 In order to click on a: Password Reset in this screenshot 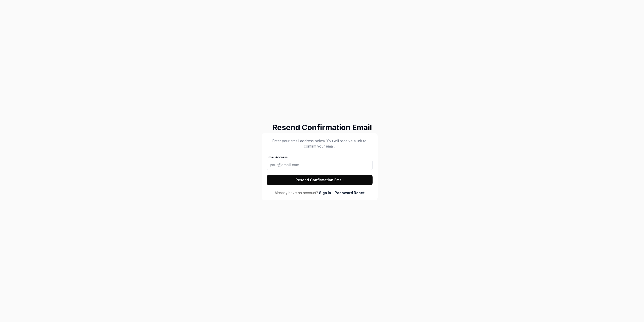, I will do `click(349, 192)`.